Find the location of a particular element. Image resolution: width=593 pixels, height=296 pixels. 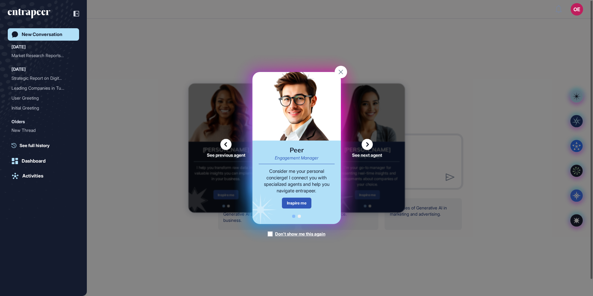

div: Strategic Report on Digit... is located at coordinates (41, 78).